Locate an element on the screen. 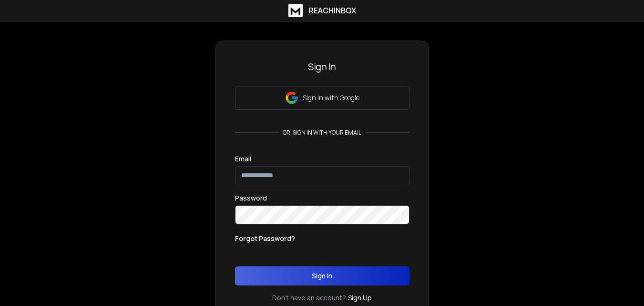  label: Password is located at coordinates (251, 198).